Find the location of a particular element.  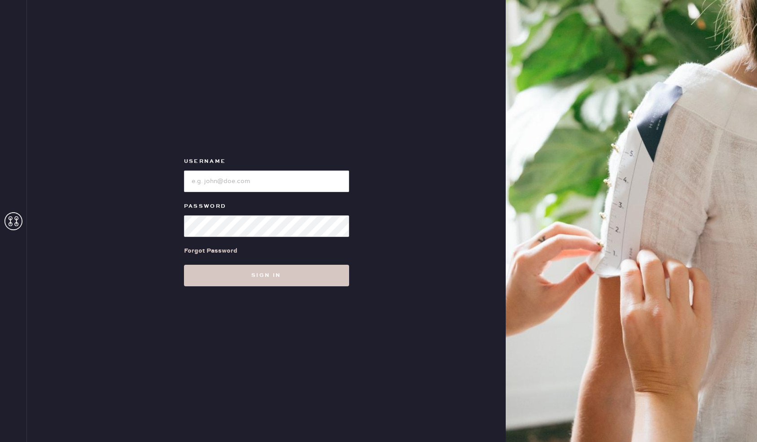

div: Forgot Password is located at coordinates (210, 251).